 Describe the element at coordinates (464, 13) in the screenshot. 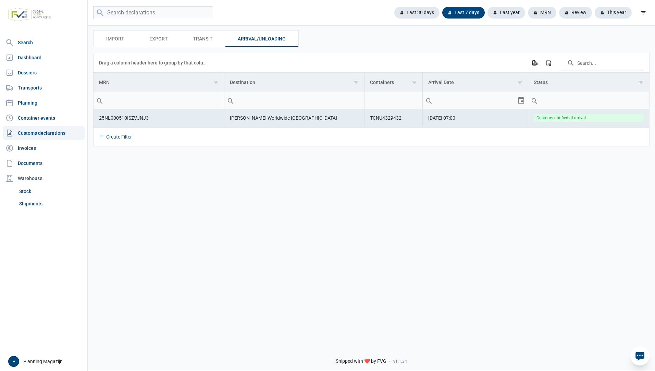

I see `div: Last 7 days` at that location.